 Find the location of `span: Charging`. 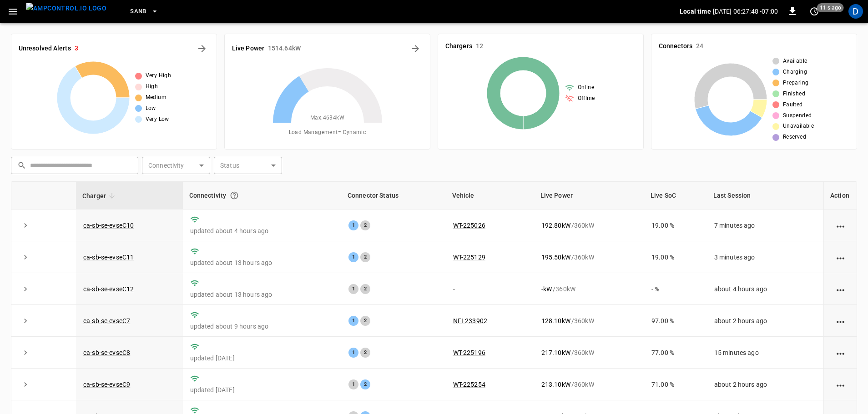

span: Charging is located at coordinates (795, 72).